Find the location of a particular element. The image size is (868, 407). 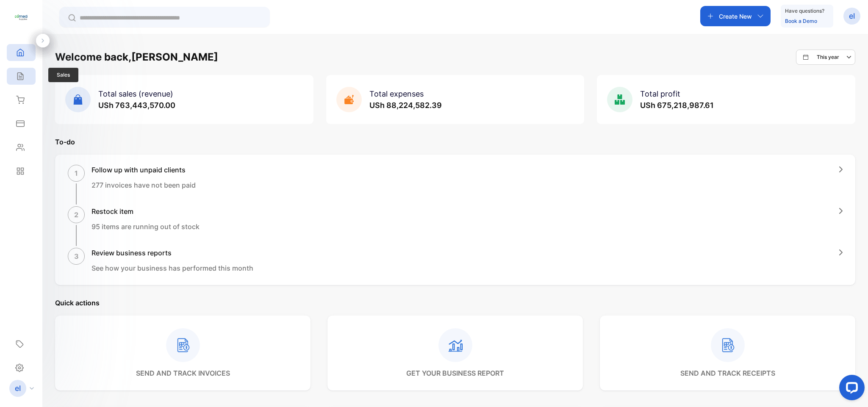

p: This year is located at coordinates (828, 57).